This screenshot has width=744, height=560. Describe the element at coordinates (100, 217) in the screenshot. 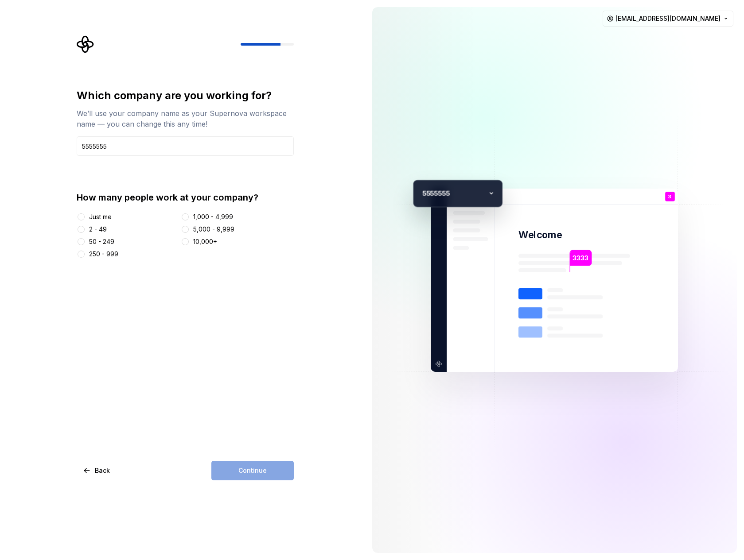

I see `div: Just me` at that location.